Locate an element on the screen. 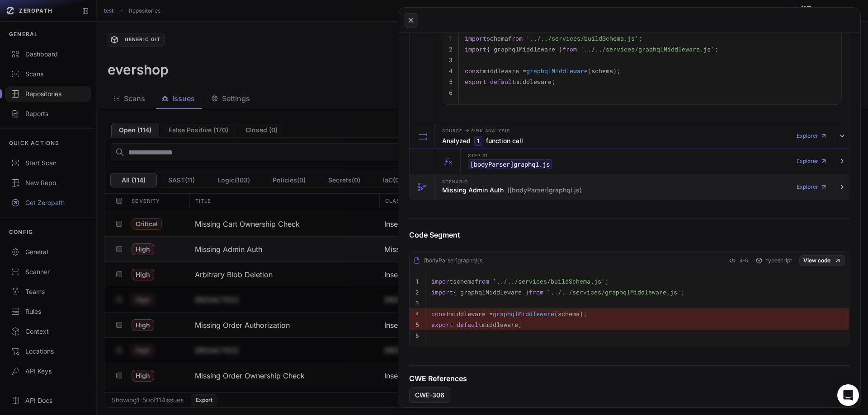 The height and width of the screenshot is (415, 868). span: '../../services/graphqlMiddleware.js' is located at coordinates (614, 292).